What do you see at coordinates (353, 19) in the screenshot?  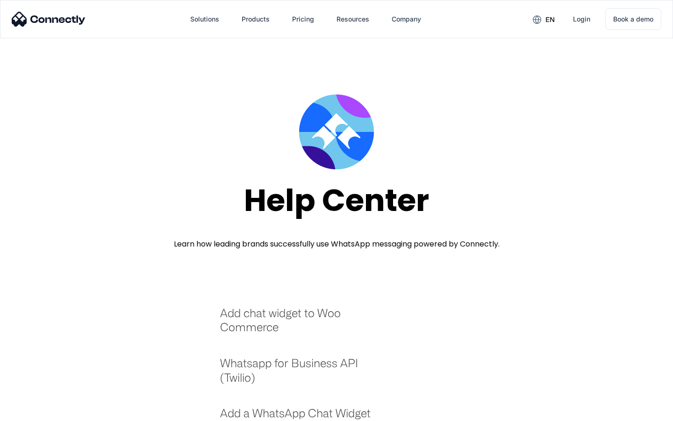 I see `div: Resources` at bounding box center [353, 19].